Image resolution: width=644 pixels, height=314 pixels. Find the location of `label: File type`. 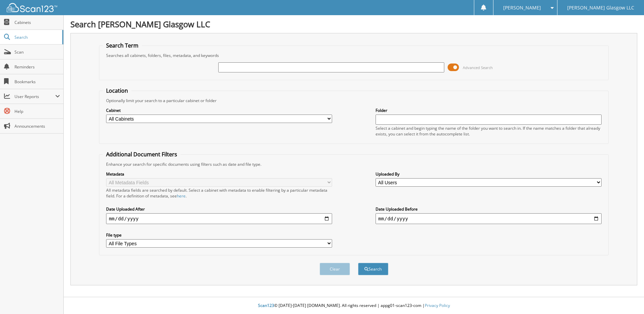

label: File type is located at coordinates (219, 235).